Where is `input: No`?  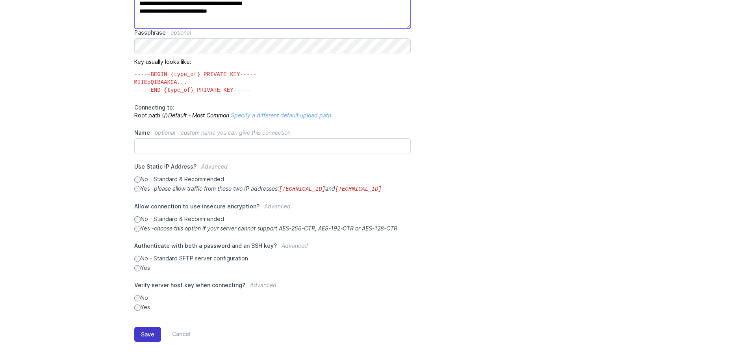 input: No is located at coordinates (137, 298).